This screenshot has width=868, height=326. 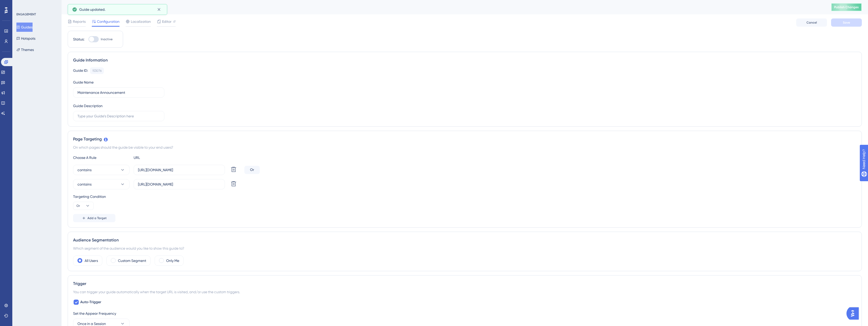 What do you see at coordinates (847, 7) in the screenshot?
I see `button: Publish Changes` at bounding box center [847, 7].